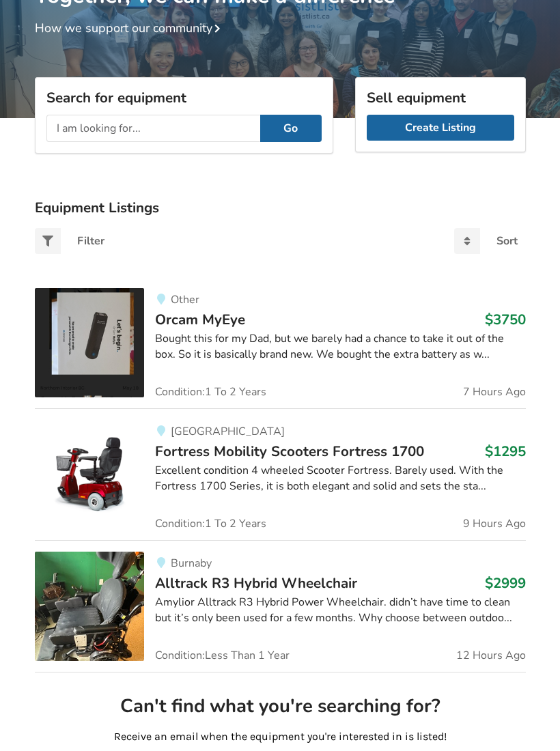 The width and height of the screenshot is (560, 751). What do you see at coordinates (153, 129) in the screenshot?
I see `input: I am looking for...` at bounding box center [153, 129].